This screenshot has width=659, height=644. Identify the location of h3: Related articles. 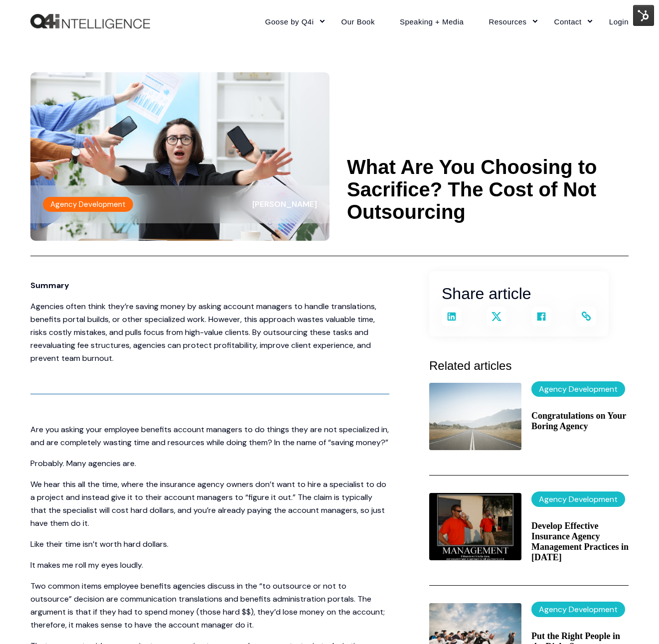
(529, 366).